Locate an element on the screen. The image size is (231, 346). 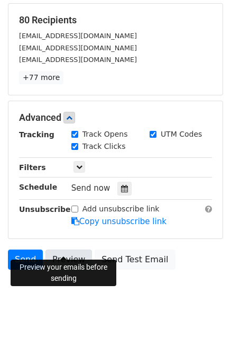
strong: Filters is located at coordinates (32, 167).